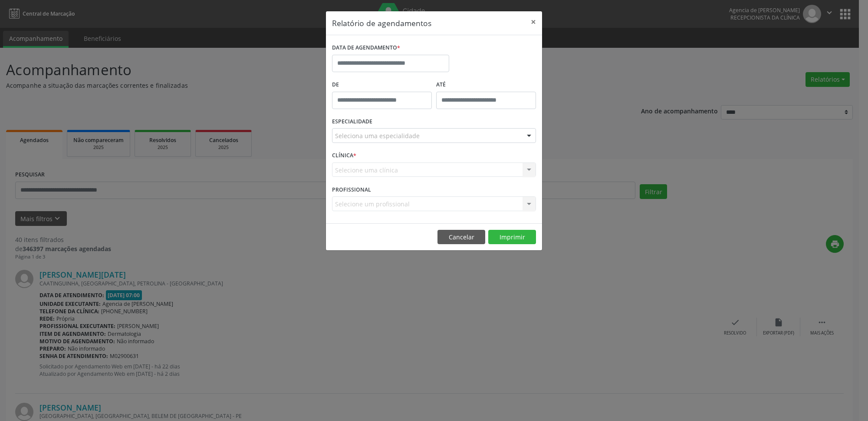  I want to click on label: CLÍNICA, so click(344, 155).